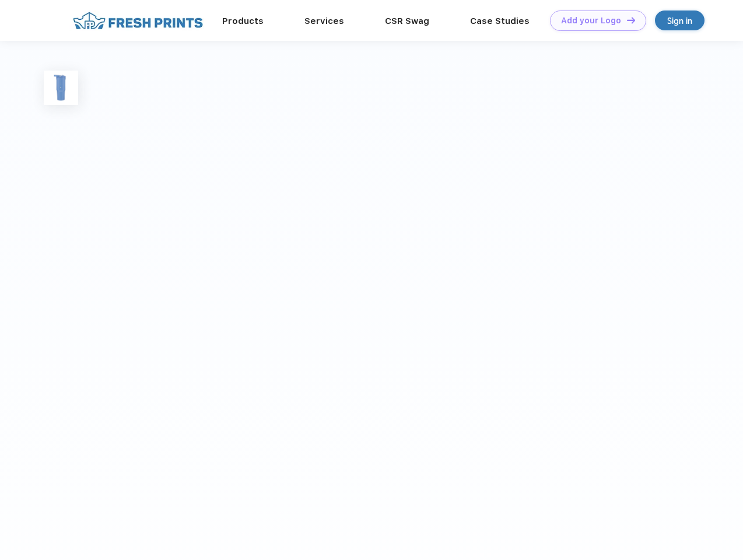 Image resolution: width=743 pixels, height=560 pixels. Describe the element at coordinates (631, 20) in the screenshot. I see `img: DT` at that location.